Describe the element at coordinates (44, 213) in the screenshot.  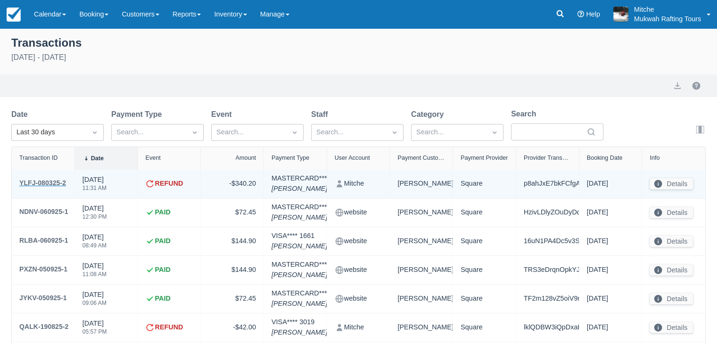
I see `a: NDNV-060925-1` at that location.